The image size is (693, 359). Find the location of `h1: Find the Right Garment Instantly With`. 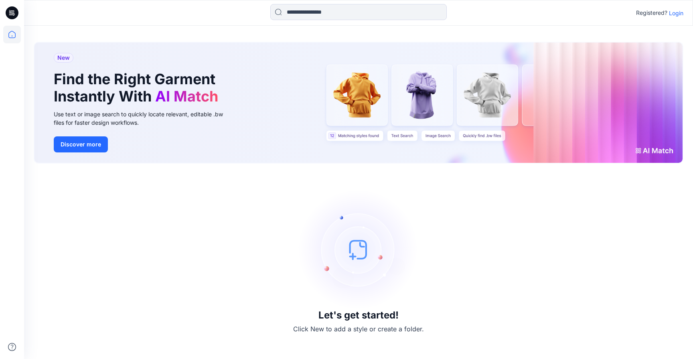

h1: Find the Right Garment Instantly With is located at coordinates (138, 88).